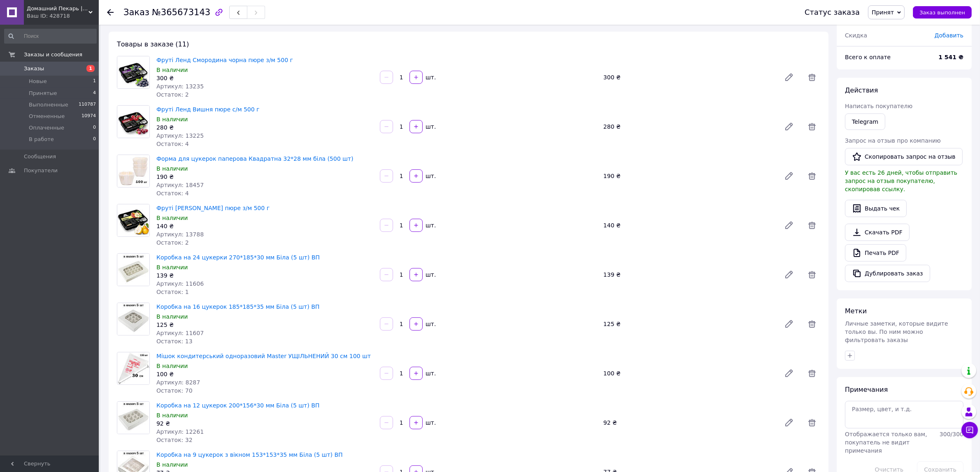 This screenshot has width=980, height=472. I want to click on span: У вас есть 26 дней, чтобы отправить запрос на отзыв покупателю, скопировав ссылку., so click(901, 181).